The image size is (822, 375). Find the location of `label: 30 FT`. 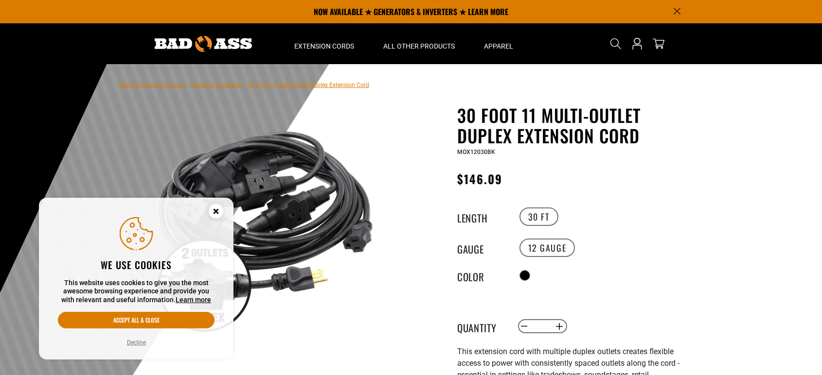

label: 30 FT is located at coordinates (539, 217).